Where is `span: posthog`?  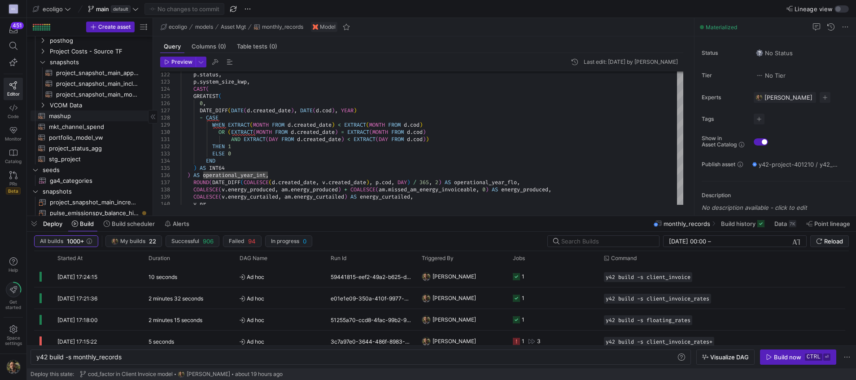
span: posthog is located at coordinates (99, 40).